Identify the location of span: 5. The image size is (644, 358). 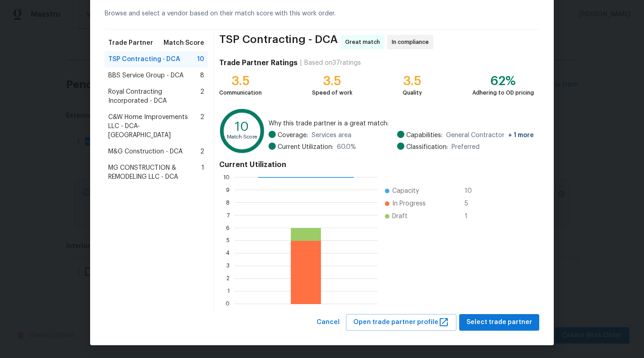
(472, 204).